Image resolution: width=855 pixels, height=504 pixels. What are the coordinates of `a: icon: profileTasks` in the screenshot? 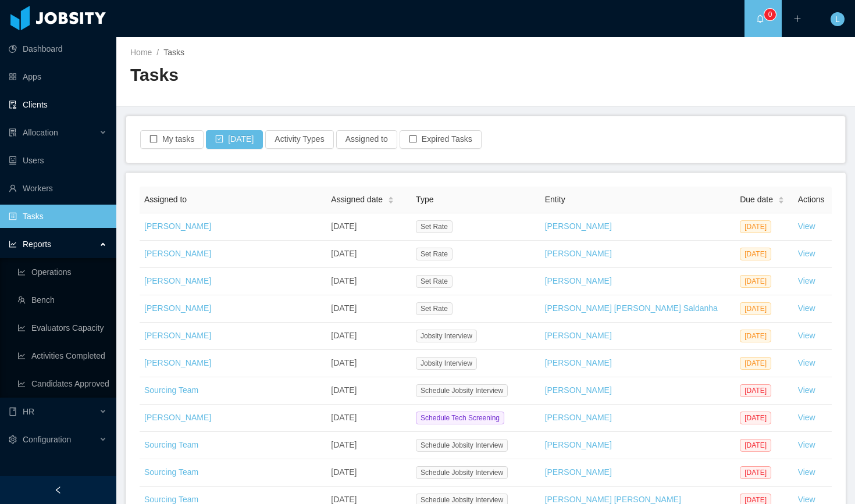 It's located at (58, 216).